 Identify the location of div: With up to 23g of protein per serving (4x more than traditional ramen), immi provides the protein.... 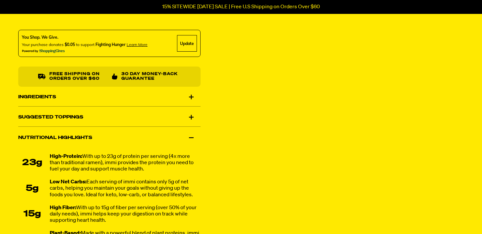
(125, 163).